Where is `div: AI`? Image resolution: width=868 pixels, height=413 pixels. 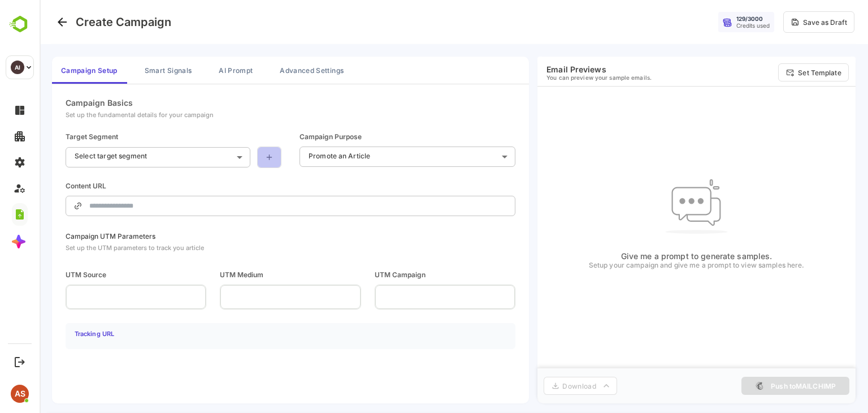
div: AI is located at coordinates (17, 67).